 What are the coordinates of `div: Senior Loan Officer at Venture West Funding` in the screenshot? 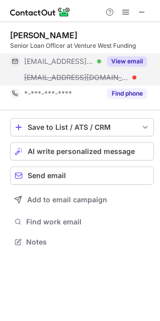 It's located at (82, 46).